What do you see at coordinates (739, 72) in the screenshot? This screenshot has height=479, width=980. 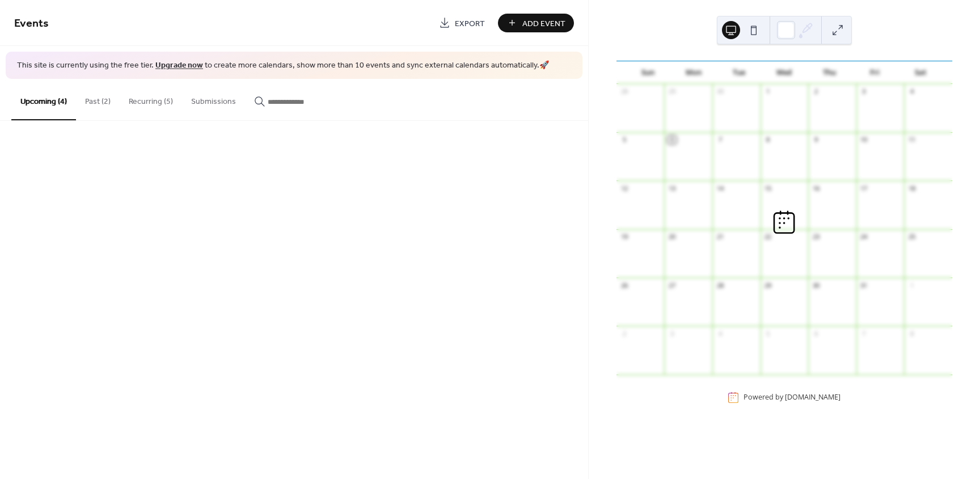 I see `div: Tue` at bounding box center [739, 72].